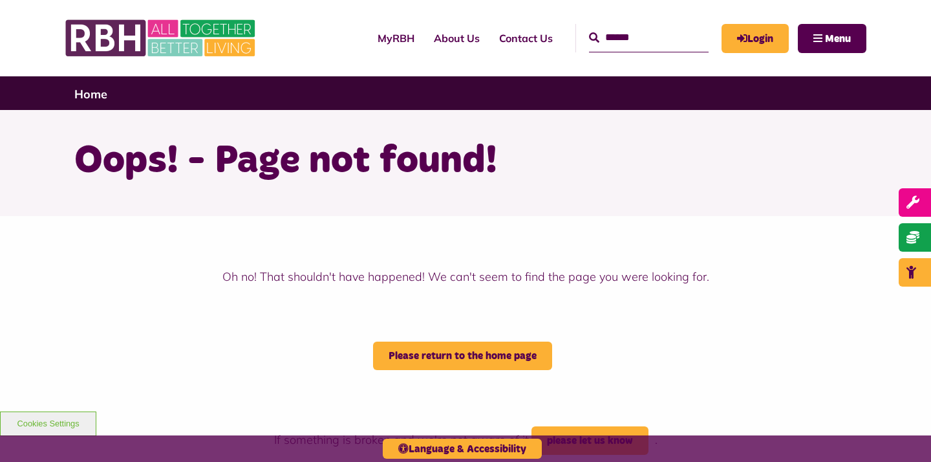 The height and width of the screenshot is (462, 931). What do you see at coordinates (526, 38) in the screenshot?
I see `a: Contact Us` at bounding box center [526, 38].